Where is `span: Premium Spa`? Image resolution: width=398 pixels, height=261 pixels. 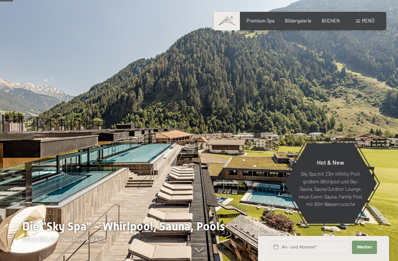
span: Premium Spa is located at coordinates (261, 21).